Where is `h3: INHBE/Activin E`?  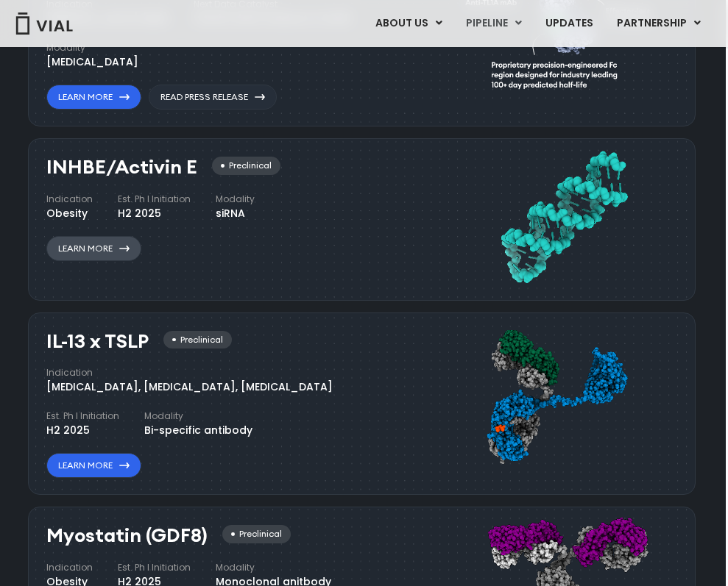
h3: INHBE/Activin E is located at coordinates (121, 167).